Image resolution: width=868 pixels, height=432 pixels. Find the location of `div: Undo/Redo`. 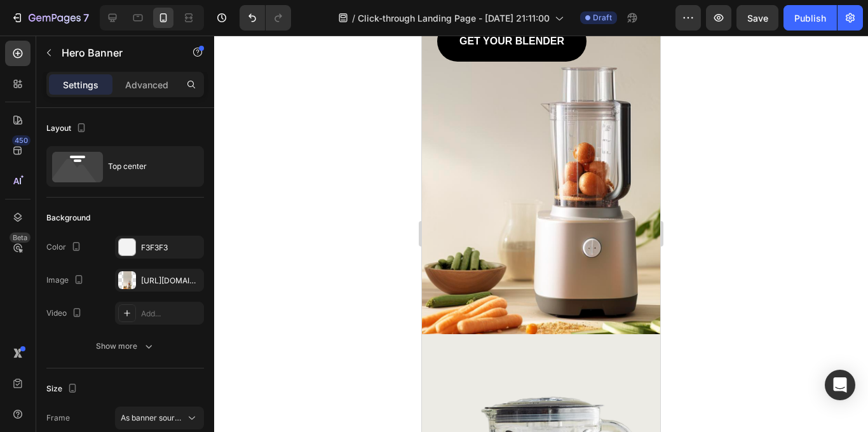

div: Undo/Redo is located at coordinates (265, 18).